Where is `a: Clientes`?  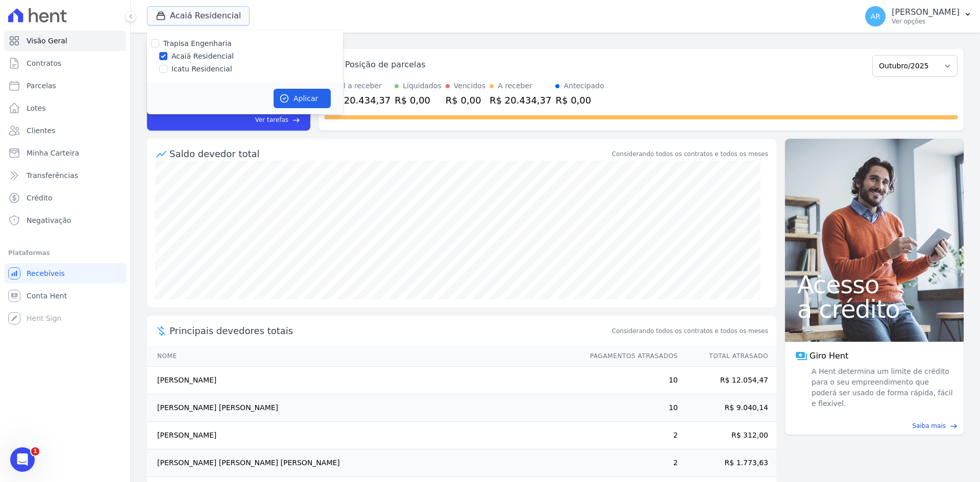
a: Clientes is located at coordinates (65, 131).